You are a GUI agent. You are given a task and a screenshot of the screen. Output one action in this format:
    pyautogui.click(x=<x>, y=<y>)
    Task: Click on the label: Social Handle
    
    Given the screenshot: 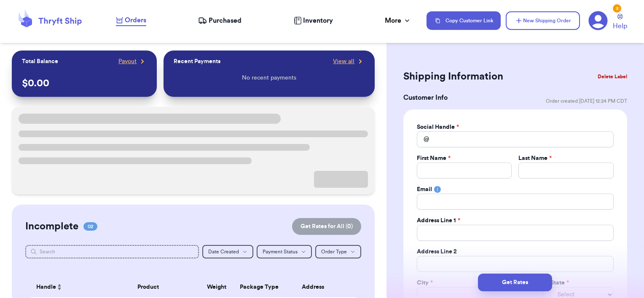 What is the action you would take?
    pyautogui.click(x=438, y=127)
    